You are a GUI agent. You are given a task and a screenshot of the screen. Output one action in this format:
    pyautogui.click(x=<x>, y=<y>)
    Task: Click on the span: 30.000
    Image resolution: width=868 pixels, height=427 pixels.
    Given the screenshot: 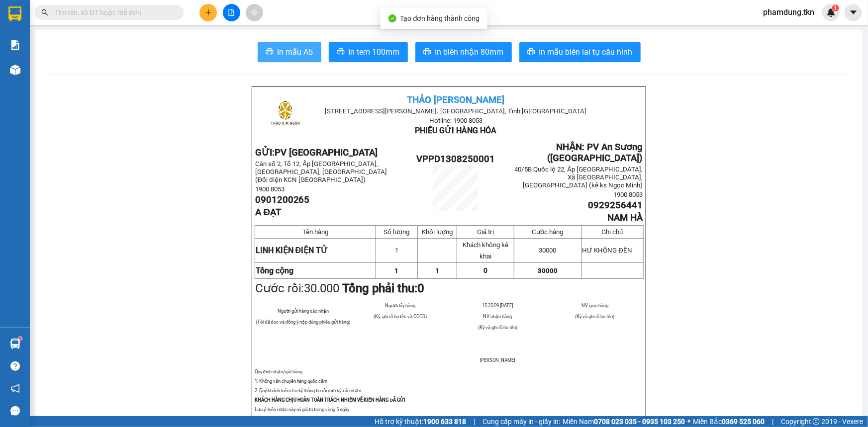 What is the action you would take?
    pyautogui.click(x=322, y=288)
    